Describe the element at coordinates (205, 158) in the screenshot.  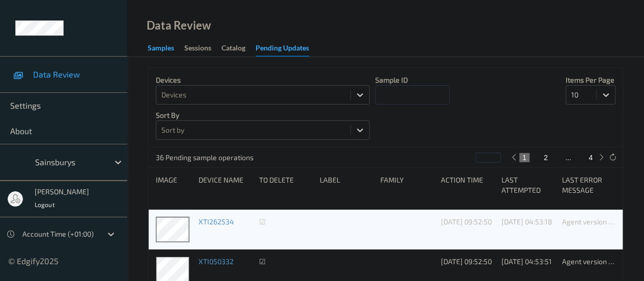
I see `p: 36 Pending sample operations` at that location.